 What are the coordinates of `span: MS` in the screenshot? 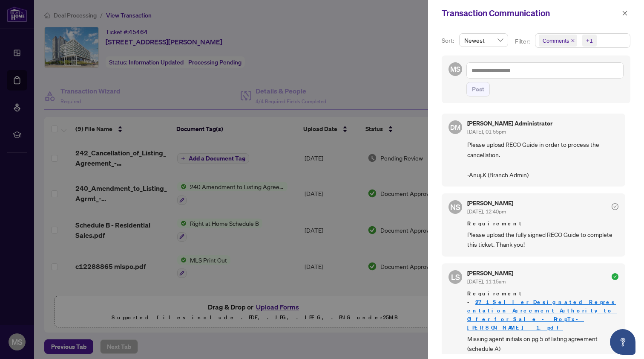 It's located at (456, 69).